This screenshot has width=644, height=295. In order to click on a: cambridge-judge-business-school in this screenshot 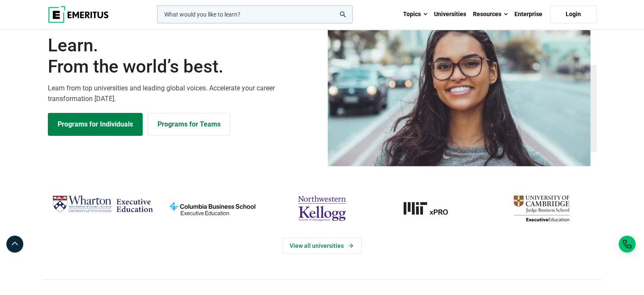, I will do `click(541, 208)`.